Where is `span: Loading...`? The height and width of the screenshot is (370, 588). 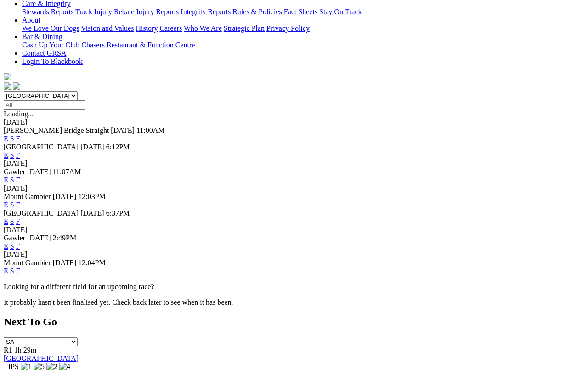
span: Loading... is located at coordinates (18, 113).